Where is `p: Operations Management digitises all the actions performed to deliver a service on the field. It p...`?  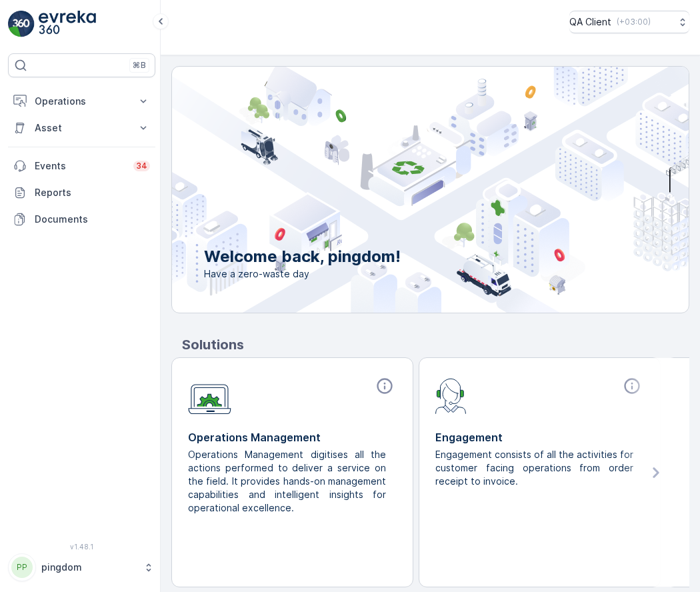
p: Operations Management digitises all the actions performed to deliver a service on the field. It p... is located at coordinates (287, 481).